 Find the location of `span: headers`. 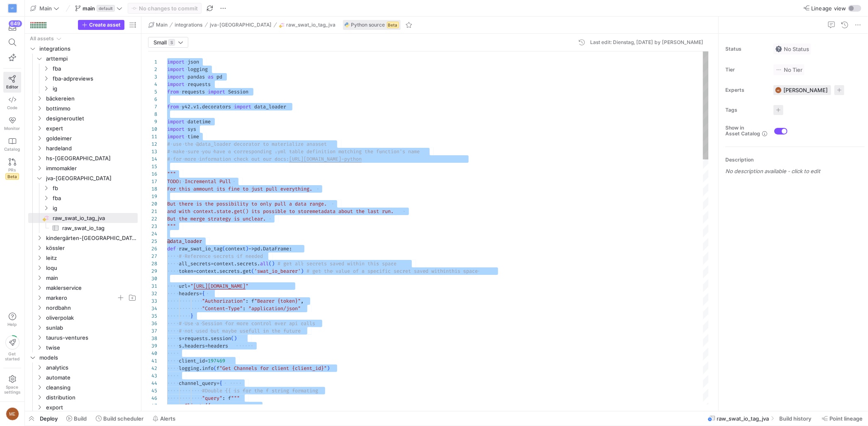

span: headers is located at coordinates (189, 294).